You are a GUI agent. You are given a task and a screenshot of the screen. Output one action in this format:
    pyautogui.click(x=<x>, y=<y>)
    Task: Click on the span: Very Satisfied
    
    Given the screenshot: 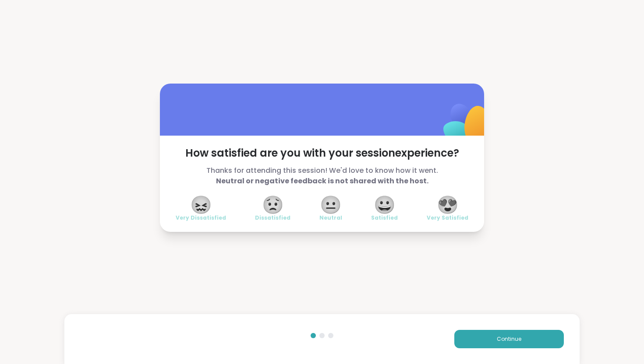 What is the action you would take?
    pyautogui.click(x=447, y=218)
    